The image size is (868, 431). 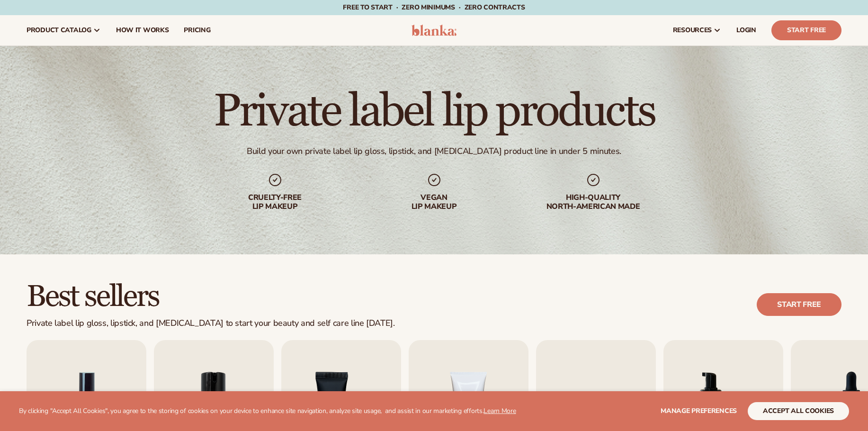 I want to click on a: logo, so click(x=434, y=31).